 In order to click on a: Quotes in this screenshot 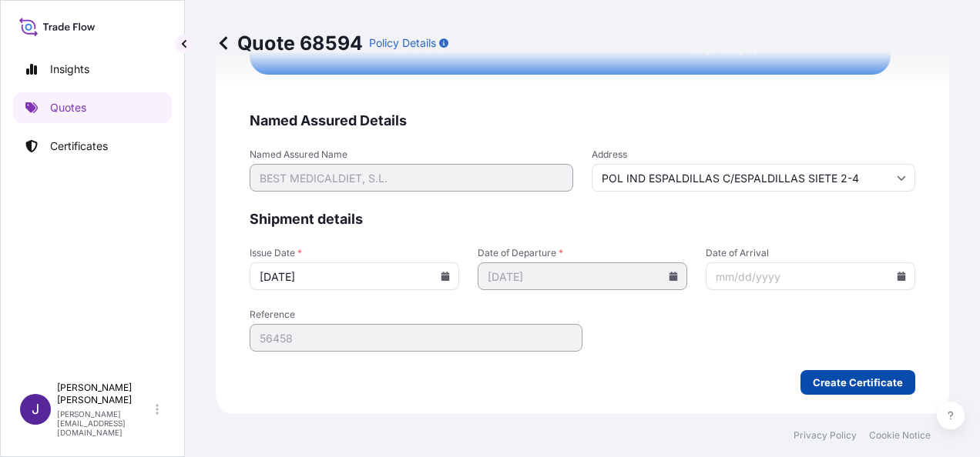, I will do `click(93, 108)`.